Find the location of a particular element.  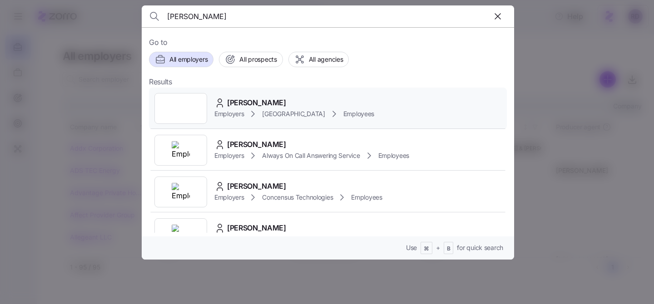

span: All prospects is located at coordinates (258, 60).